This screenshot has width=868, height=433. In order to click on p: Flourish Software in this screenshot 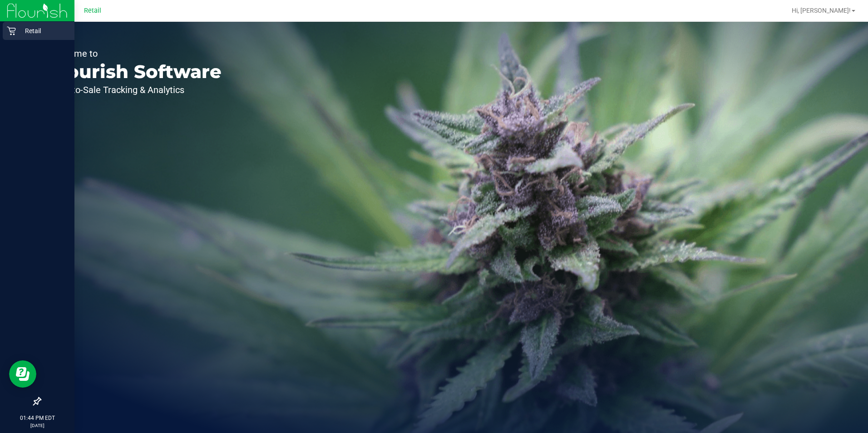, I will do `click(135, 72)`.